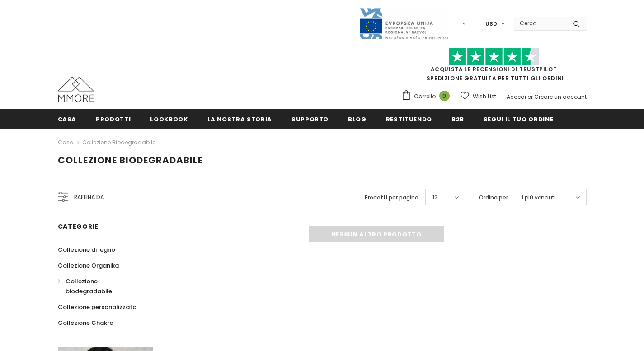  I want to click on span: Lookbook, so click(169, 119).